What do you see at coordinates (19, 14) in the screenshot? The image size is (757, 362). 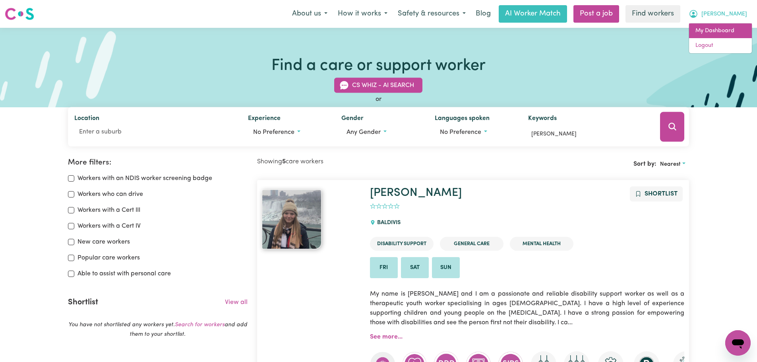 I see `a: Careseekers logo` at bounding box center [19, 14].